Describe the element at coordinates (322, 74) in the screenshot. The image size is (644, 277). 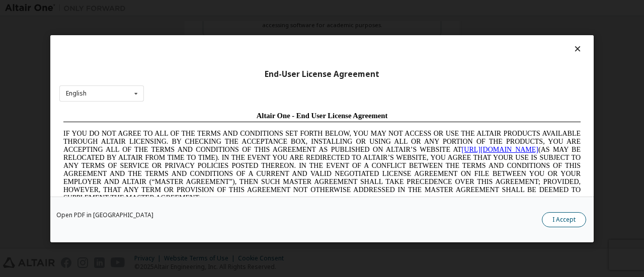
I see `div: End-User License Agreement` at that location.